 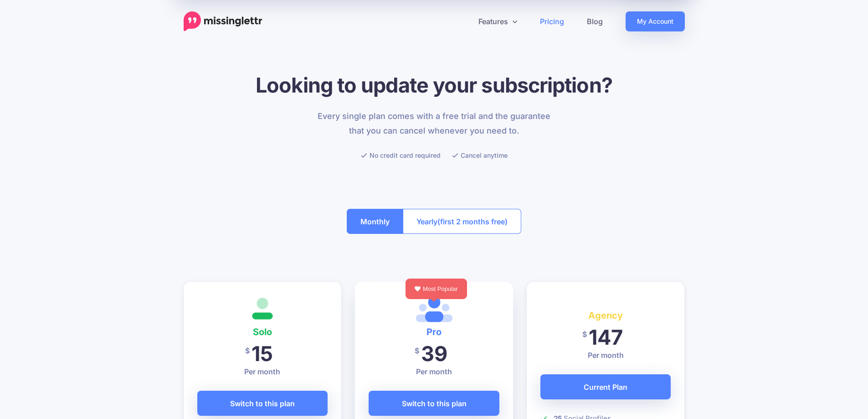 What do you see at coordinates (473, 222) in the screenshot?
I see `span: (first 2 months free)` at bounding box center [473, 222].